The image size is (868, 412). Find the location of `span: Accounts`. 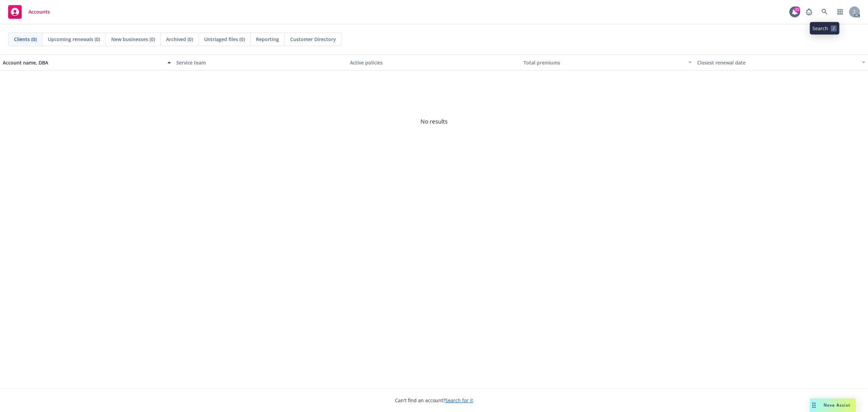

span: Accounts is located at coordinates (39, 12).